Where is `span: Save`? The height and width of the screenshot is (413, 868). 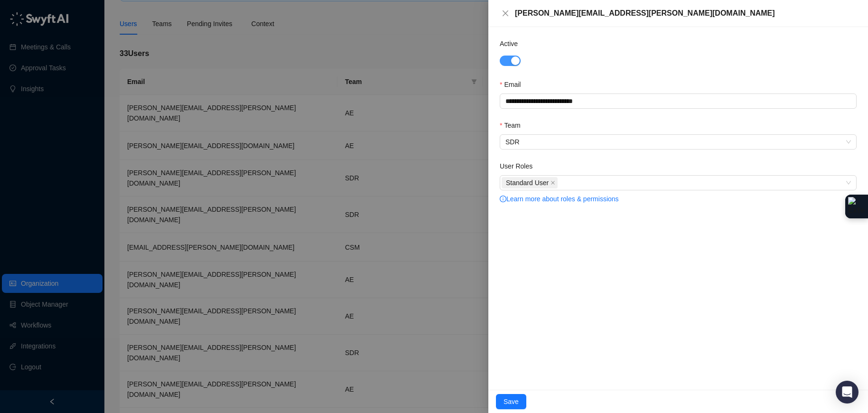
span: Save is located at coordinates (511, 402).